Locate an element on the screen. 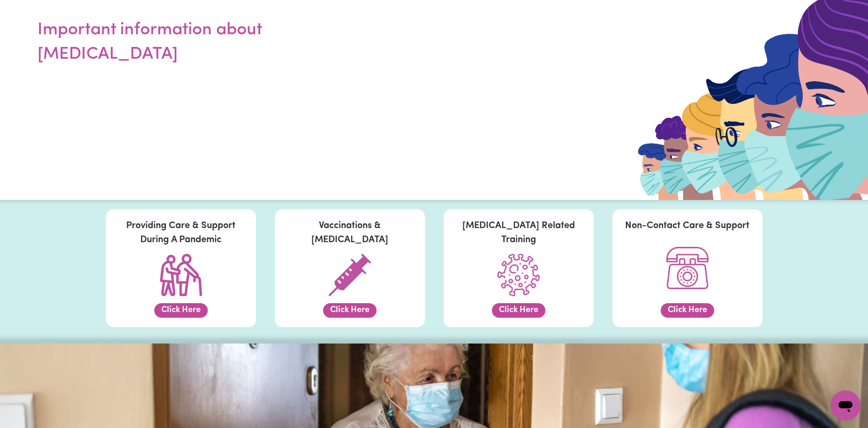 Image resolution: width=868 pixels, height=428 pixels. img: COVID-19 Related Training is located at coordinates (519, 275).